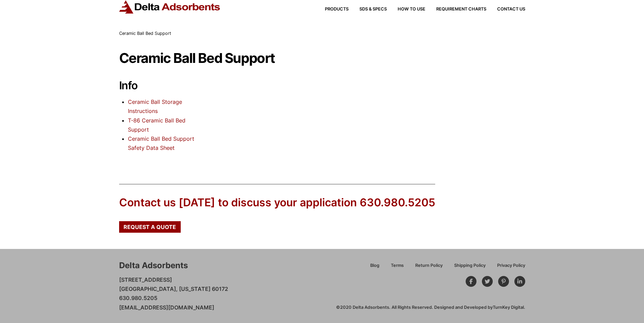  Describe the element at coordinates (470, 266) in the screenshot. I see `span: Shipping Policy` at that location.